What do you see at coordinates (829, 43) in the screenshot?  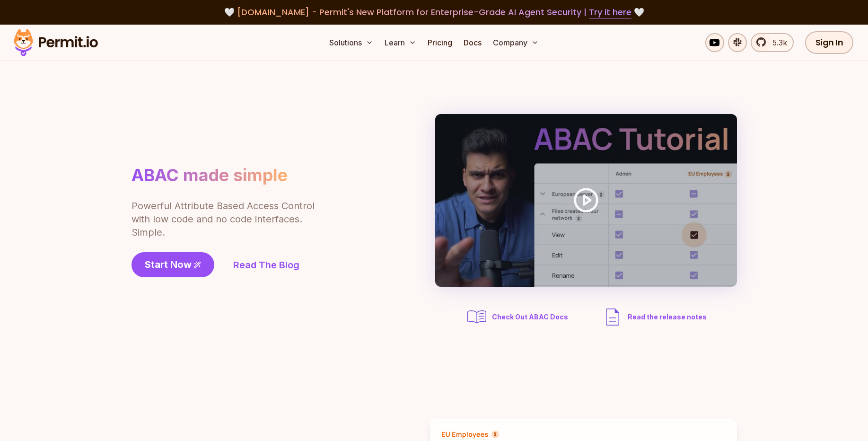 I see `a: Sign In` at bounding box center [829, 43].